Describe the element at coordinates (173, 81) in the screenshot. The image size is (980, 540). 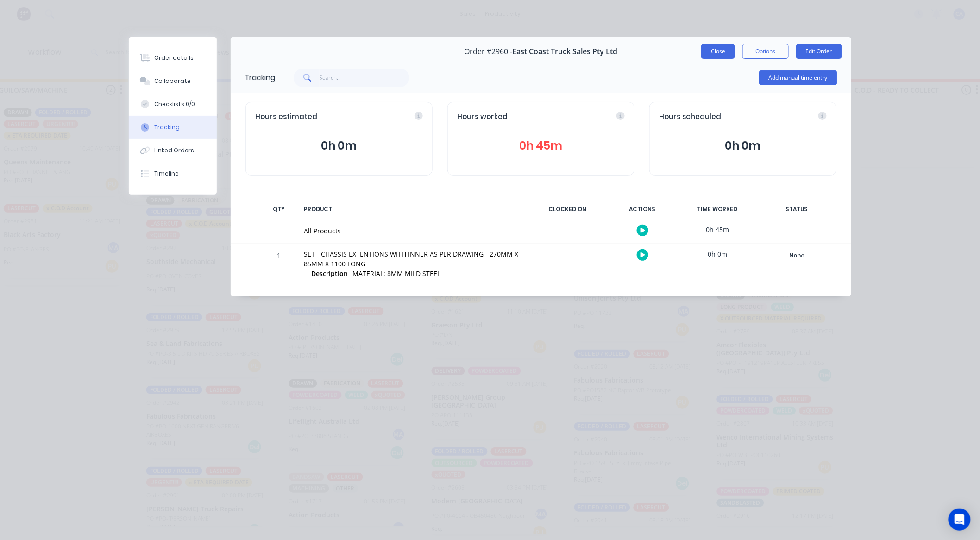
I see `button: Collaborate` at that location.